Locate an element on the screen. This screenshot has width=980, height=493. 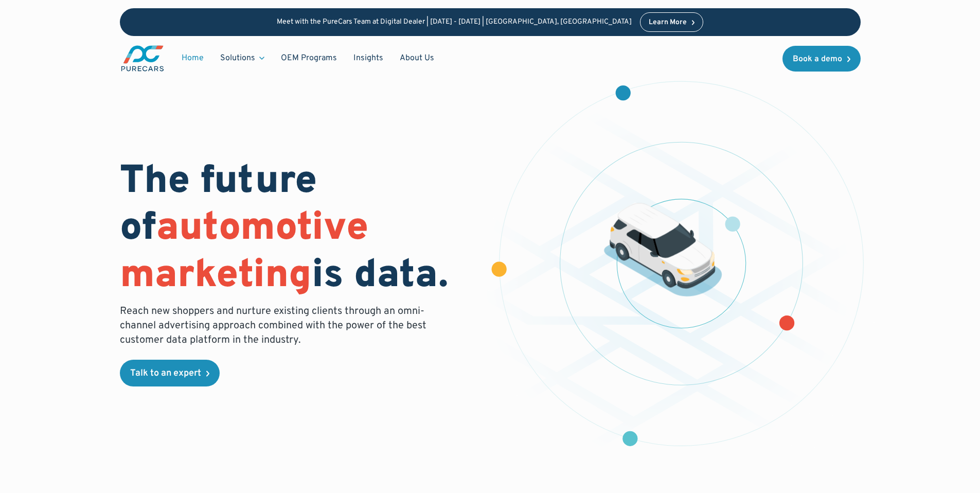
div: Book a demo is located at coordinates (817, 59).